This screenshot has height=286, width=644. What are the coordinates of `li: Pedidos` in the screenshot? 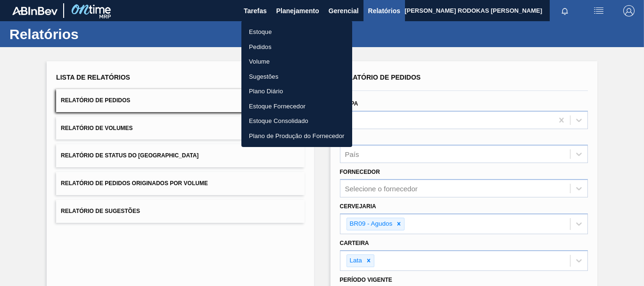 It's located at (297, 47).